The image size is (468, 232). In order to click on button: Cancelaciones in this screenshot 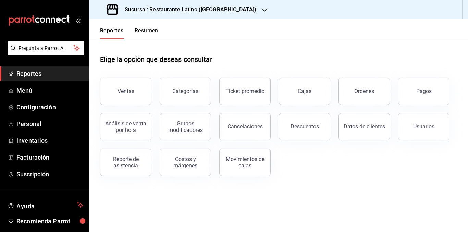, I will do `click(245, 127)`.